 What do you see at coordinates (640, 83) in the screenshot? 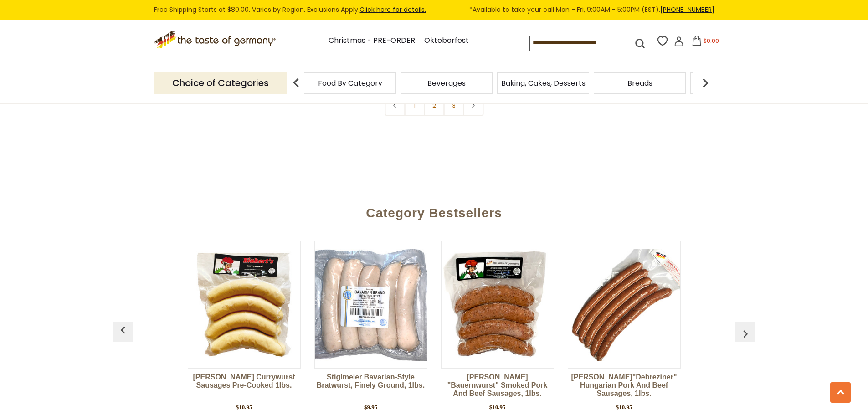
I see `a: Breads` at bounding box center [640, 83].